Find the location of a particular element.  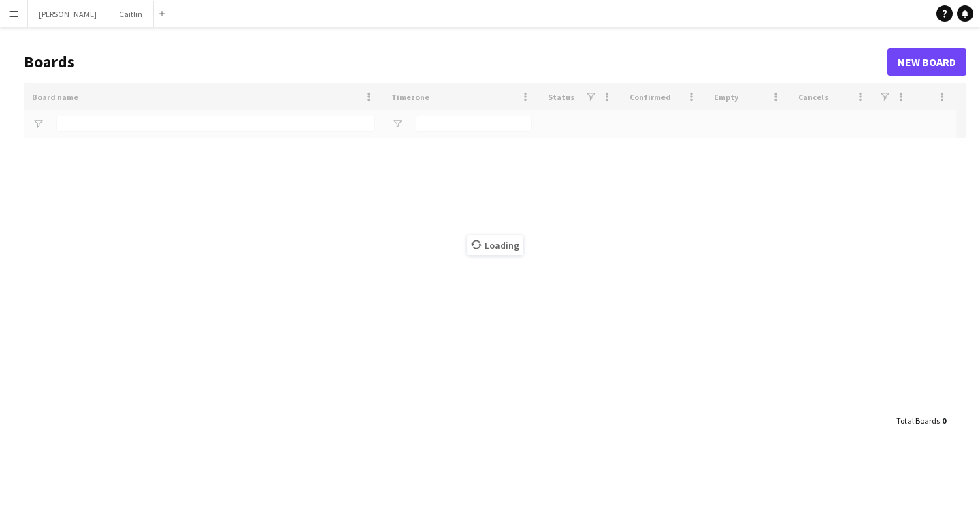

span: Loading is located at coordinates (495, 246).